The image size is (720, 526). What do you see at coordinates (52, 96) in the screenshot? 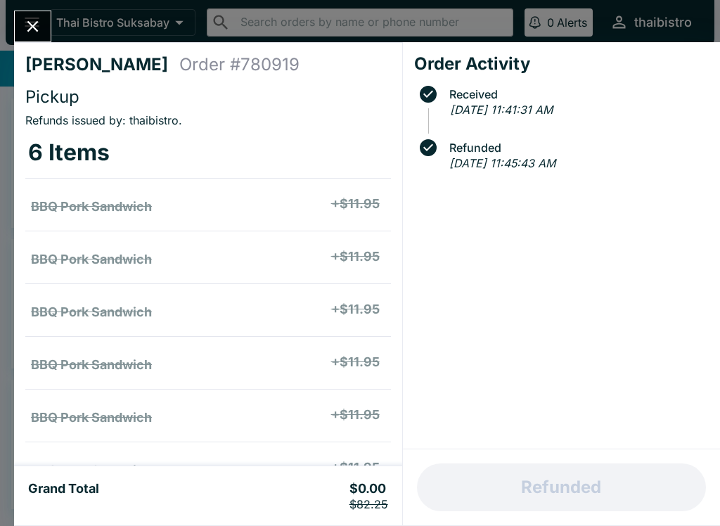
I see `span: Pickup` at bounding box center [52, 96].